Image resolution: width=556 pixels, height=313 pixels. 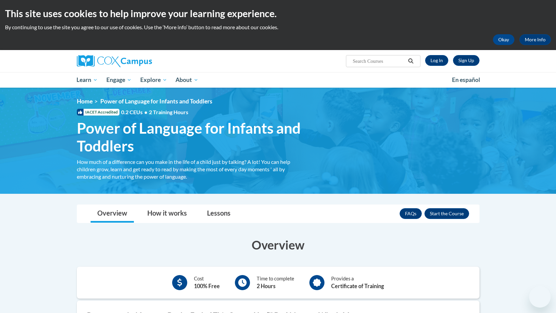 I want to click on input: Search Courses, so click(x=379, y=61).